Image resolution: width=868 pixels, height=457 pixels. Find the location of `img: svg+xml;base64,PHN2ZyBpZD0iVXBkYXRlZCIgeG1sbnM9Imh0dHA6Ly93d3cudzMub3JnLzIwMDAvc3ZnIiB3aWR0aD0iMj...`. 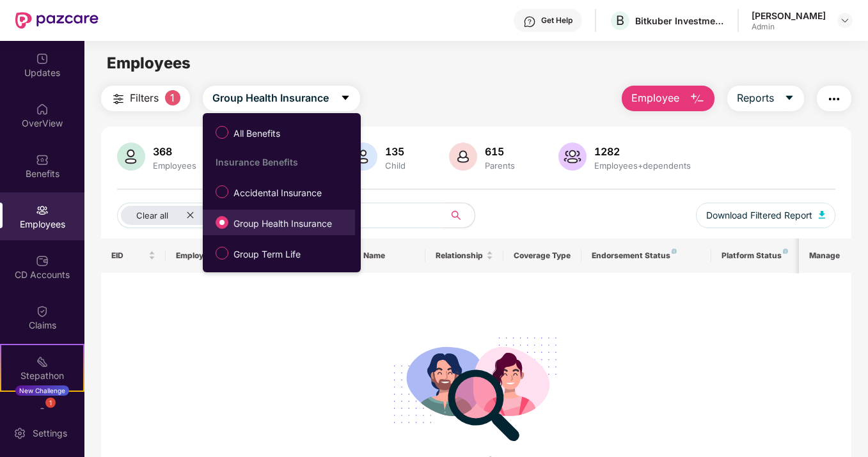

img: svg+xml;base64,PHN2ZyBpZD0iVXBkYXRlZCIgeG1sbnM9Imh0dHA6Ly93d3cudzMub3JnLzIwMDAvc3ZnIiB3aWR0aD0iMj... is located at coordinates (42, 59).